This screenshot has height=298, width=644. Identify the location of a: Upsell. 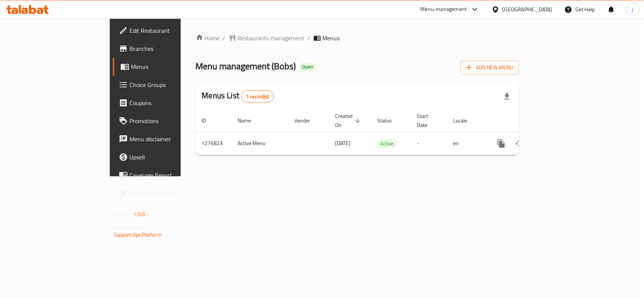
(165, 157).